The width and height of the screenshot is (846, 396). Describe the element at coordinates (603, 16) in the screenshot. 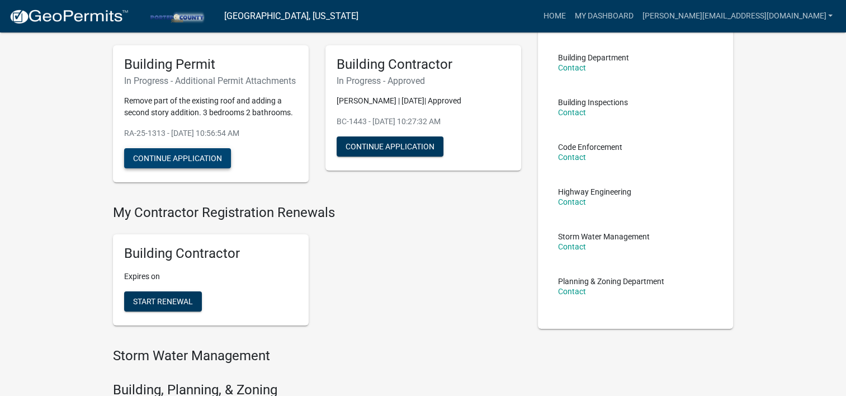

I see `a: My Dashboard` at that location.